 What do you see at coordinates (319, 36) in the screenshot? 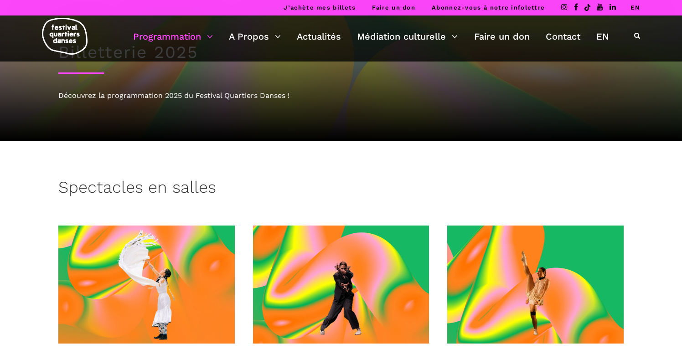
I see `a: Actualités` at bounding box center [319, 36].